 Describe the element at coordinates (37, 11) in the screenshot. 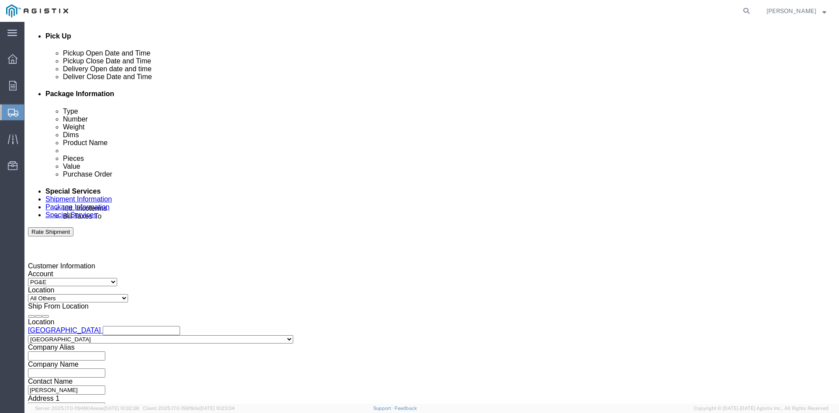

I see `img: logo` at that location.